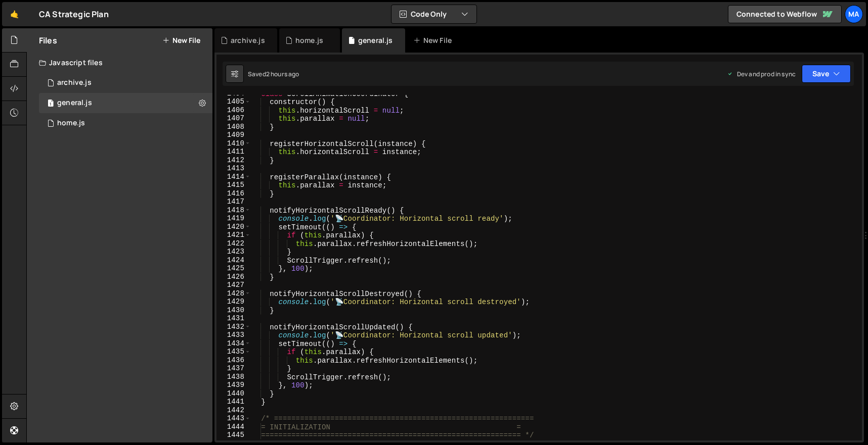 The height and width of the screenshot is (445, 868). I want to click on button: Code Only, so click(434, 14).